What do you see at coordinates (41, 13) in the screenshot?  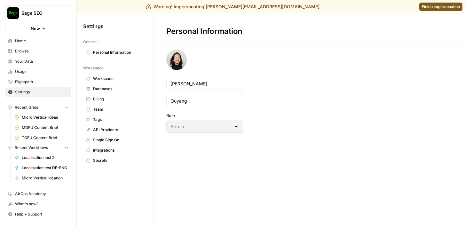 I see `span: Sage SEO` at bounding box center [41, 13].